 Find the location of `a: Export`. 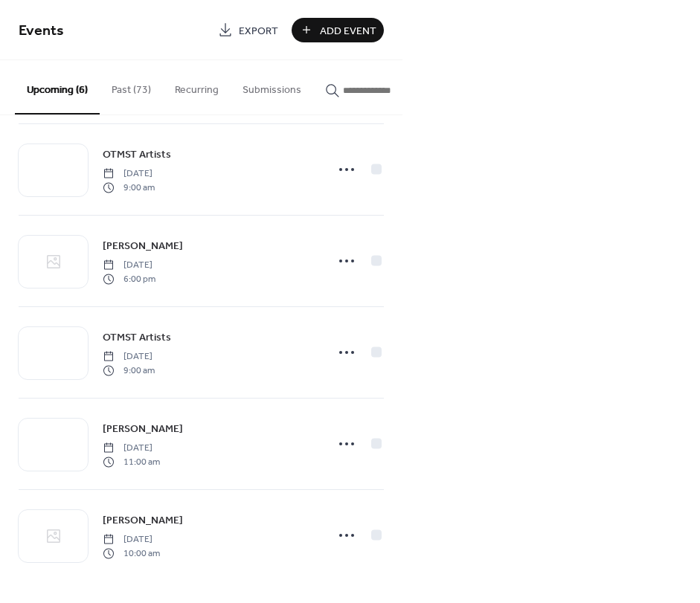

a: Export is located at coordinates (248, 30).